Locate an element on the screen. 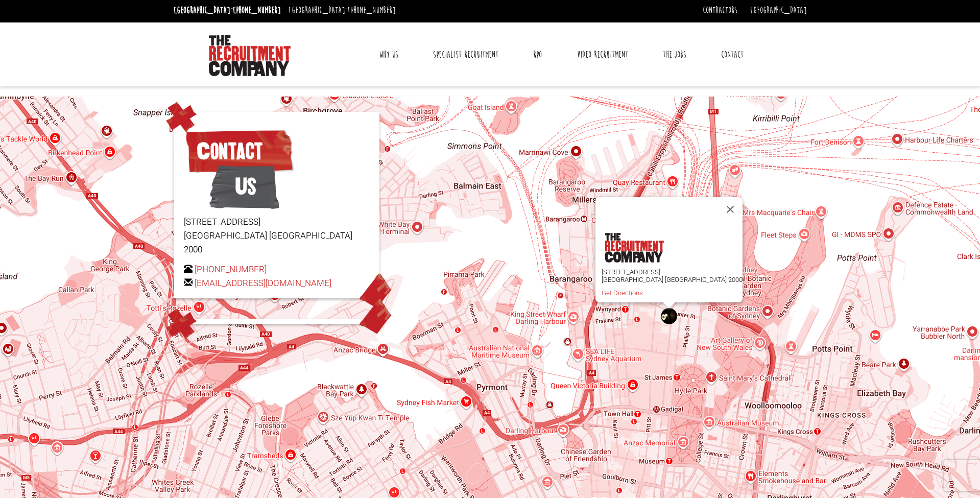 This screenshot has height=498, width=980. button: Close is located at coordinates (730, 209).